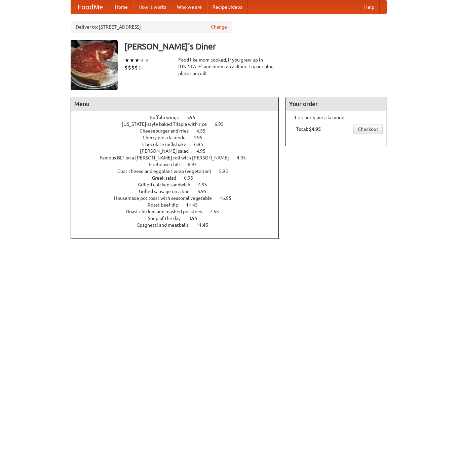  Describe the element at coordinates (179, 145) in the screenshot. I see `a: Chocolate milkshake 6.95` at that location.